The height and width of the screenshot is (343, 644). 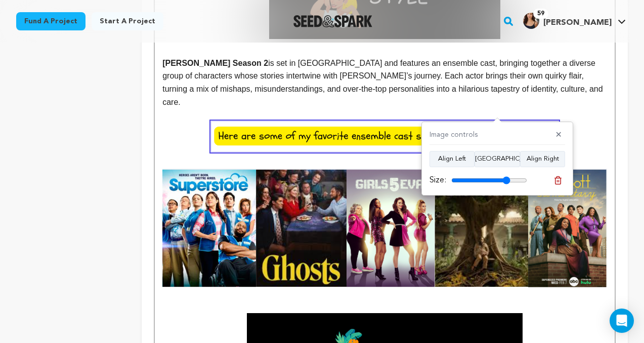 What do you see at coordinates (543, 159) in the screenshot?
I see `button: Align Right` at bounding box center [543, 159].